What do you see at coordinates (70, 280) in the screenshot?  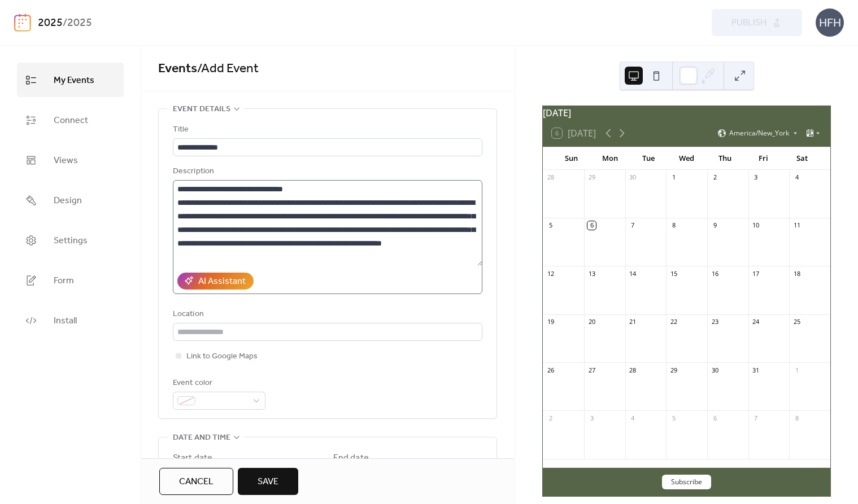 I see `a: Form` at bounding box center [70, 280].